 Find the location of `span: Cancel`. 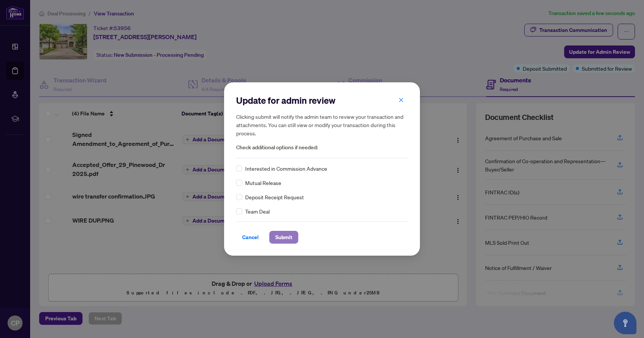

span: Cancel is located at coordinates (250, 238).